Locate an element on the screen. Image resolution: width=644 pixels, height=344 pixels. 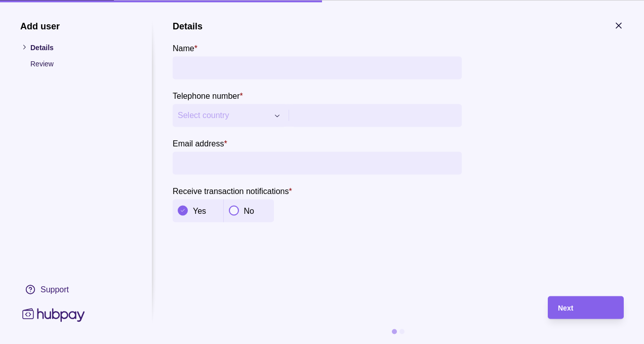
p: Review is located at coordinates (81, 63).